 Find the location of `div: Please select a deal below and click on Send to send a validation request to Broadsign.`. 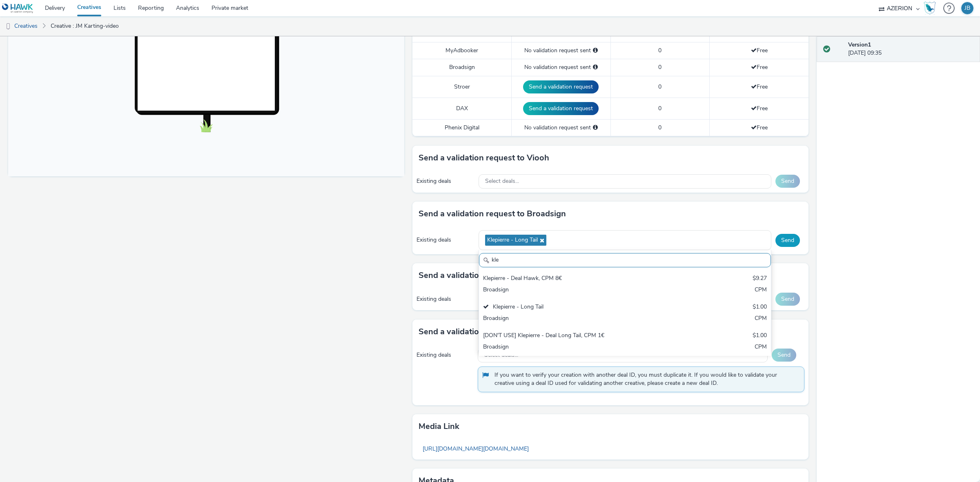

div: Please select a deal below and click on Send to send a validation request to Broadsign. is located at coordinates (595, 67).